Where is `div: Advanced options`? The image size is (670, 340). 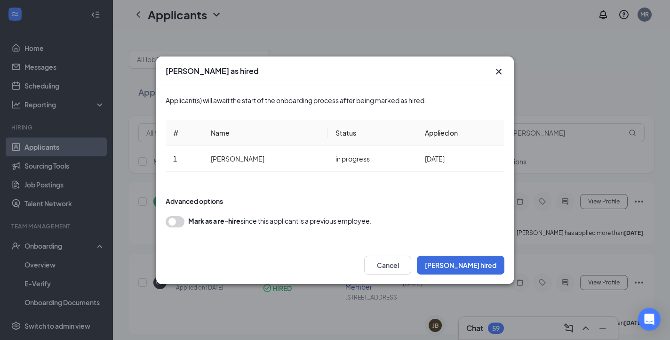
div: Advanced options is located at coordinates (335, 201).